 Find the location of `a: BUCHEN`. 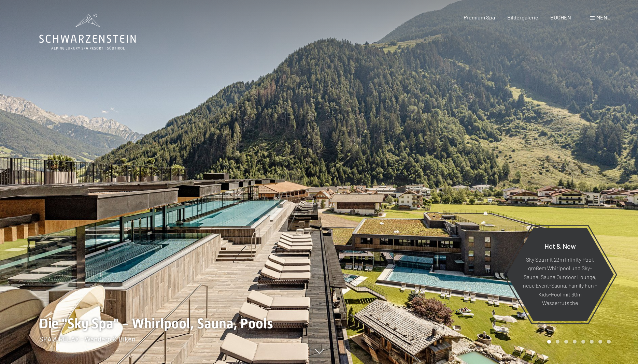

a: BUCHEN is located at coordinates (560, 17).